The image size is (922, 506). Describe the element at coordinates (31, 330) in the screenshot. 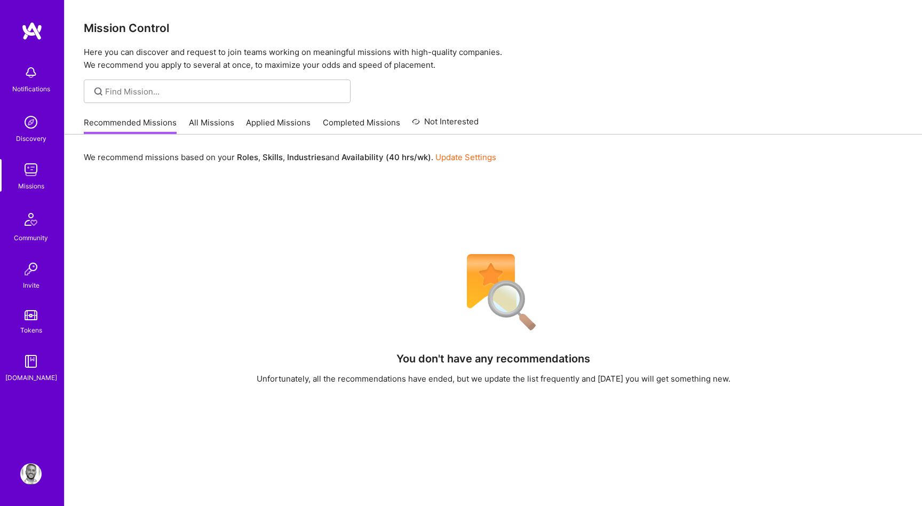

I see `div: Tokens` at that location.